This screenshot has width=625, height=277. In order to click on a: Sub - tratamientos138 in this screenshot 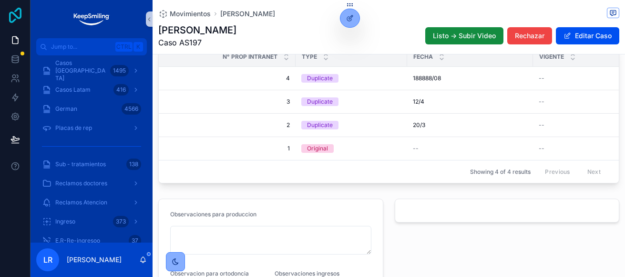, I will do `click(92, 164)`.